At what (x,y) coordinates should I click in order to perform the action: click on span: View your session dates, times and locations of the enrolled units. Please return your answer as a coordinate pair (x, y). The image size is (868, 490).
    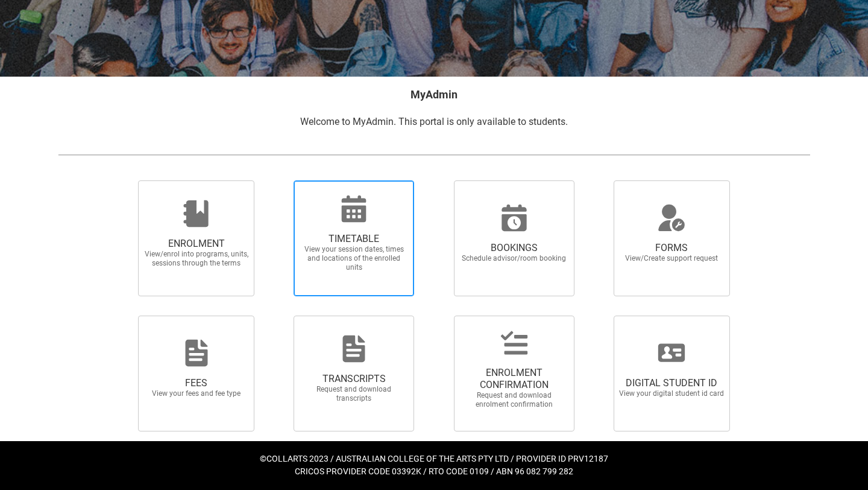
    Looking at the image, I should click on (354, 258).